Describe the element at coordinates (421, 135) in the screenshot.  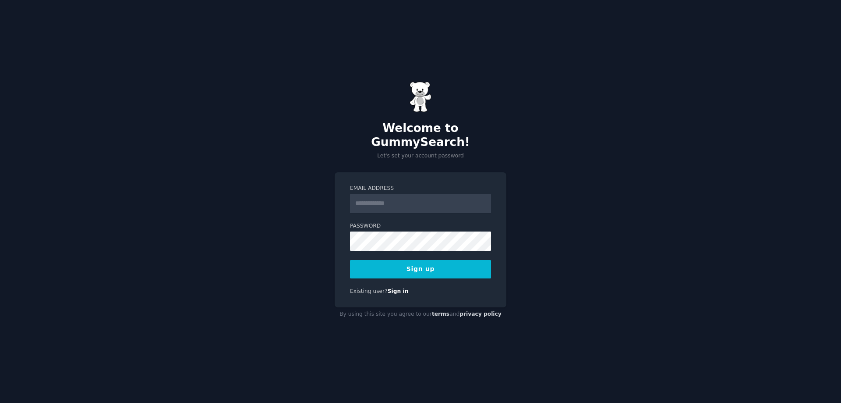
I see `h2: Welcome to GummySearch!` at that location.